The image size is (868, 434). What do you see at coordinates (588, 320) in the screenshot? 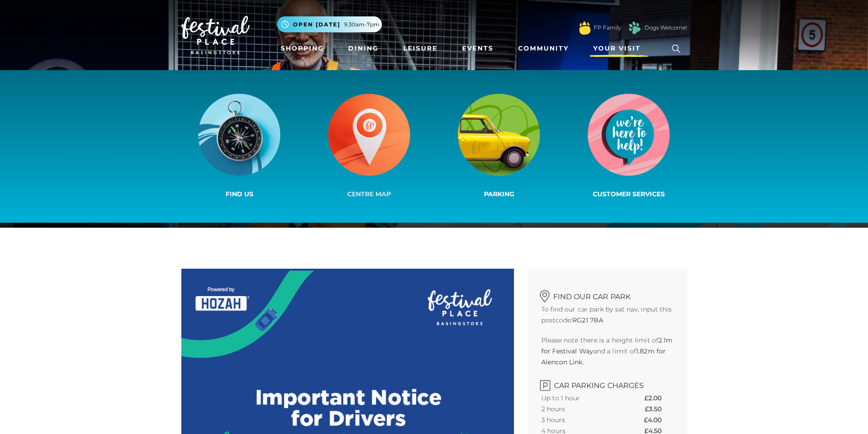
I see `strong: RG21 7BA` at bounding box center [588, 320].